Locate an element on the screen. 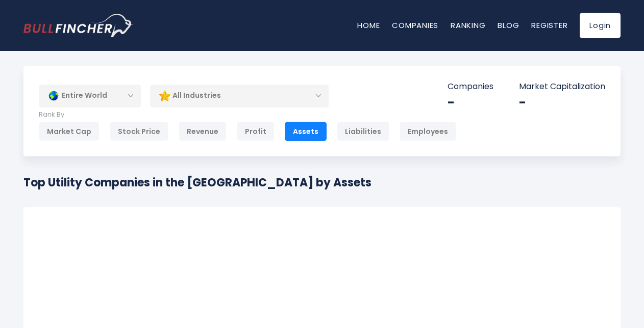 This screenshot has width=644, height=328. a: Login is located at coordinates (600, 25).